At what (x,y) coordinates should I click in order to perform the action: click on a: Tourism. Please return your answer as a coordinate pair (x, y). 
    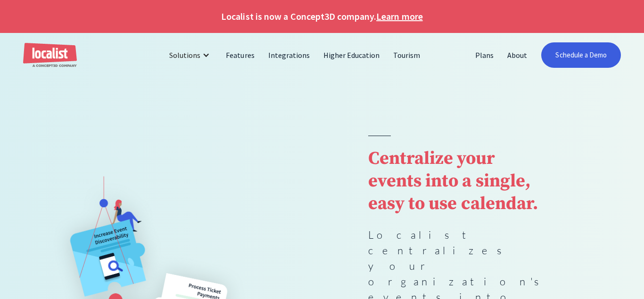
    Looking at the image, I should click on (407, 55).